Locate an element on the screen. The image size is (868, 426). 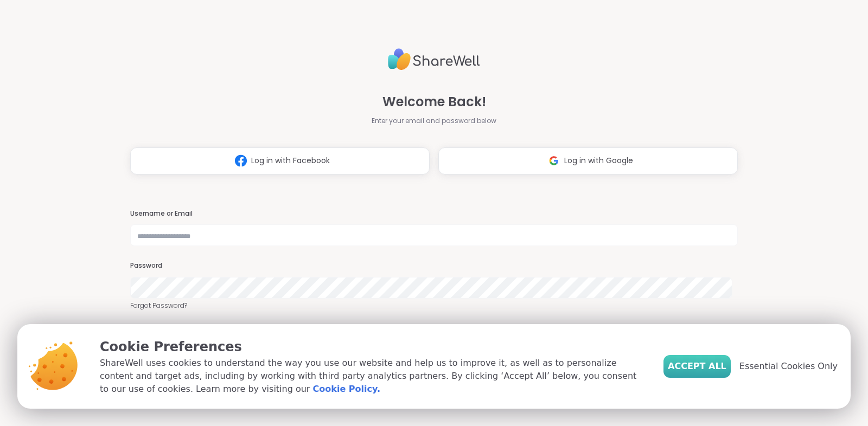
p: ShareWell uses cookies to understand the way you use our website and help us to improve it, as we... is located at coordinates (373, 376).